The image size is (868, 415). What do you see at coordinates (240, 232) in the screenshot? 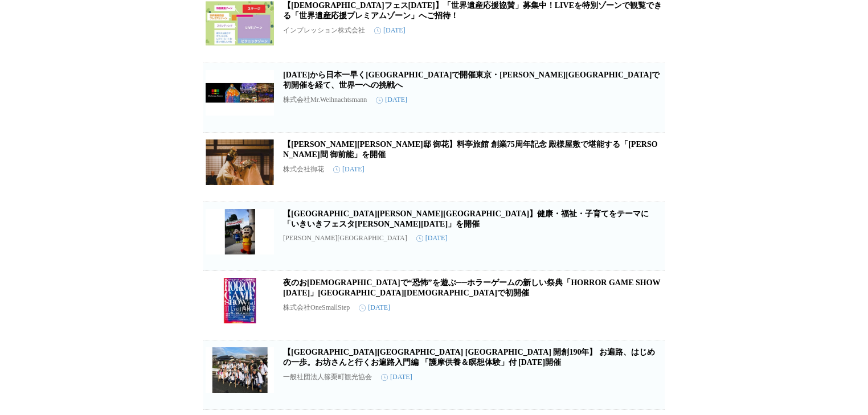
I see `img: 【福岡県春日市】健康・福祉・子育てをテーマに「いきいきフェスタ春日2025」を開催` at bounding box center [240, 232].